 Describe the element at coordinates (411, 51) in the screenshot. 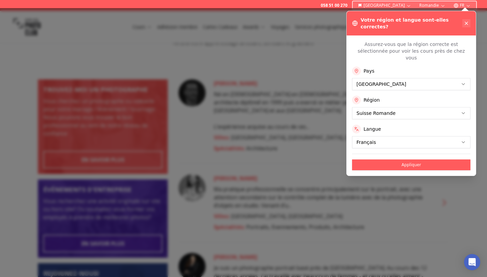

I see `p: Assurez-vous que la région correcte est sélectionnée pour voir les cours près de chez vous` at that location.